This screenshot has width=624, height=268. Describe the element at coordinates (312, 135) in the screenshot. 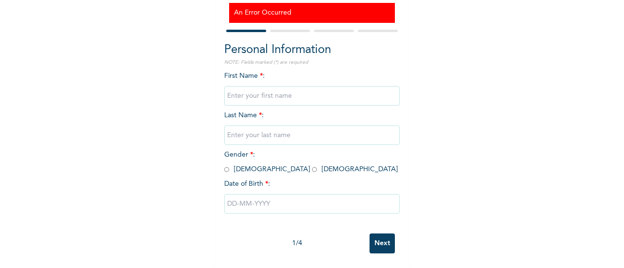

I see `input: Enter your last name` at that location.